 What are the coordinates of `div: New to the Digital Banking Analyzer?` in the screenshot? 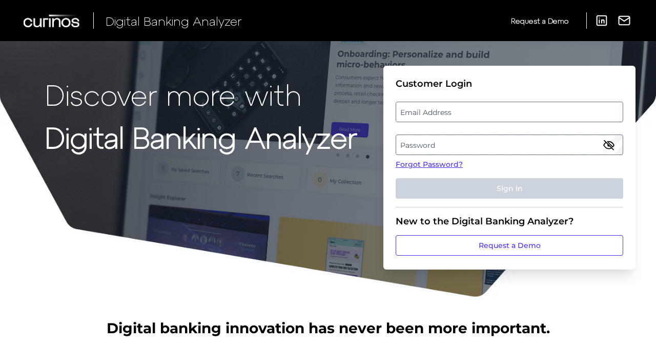 It's located at (510, 221).